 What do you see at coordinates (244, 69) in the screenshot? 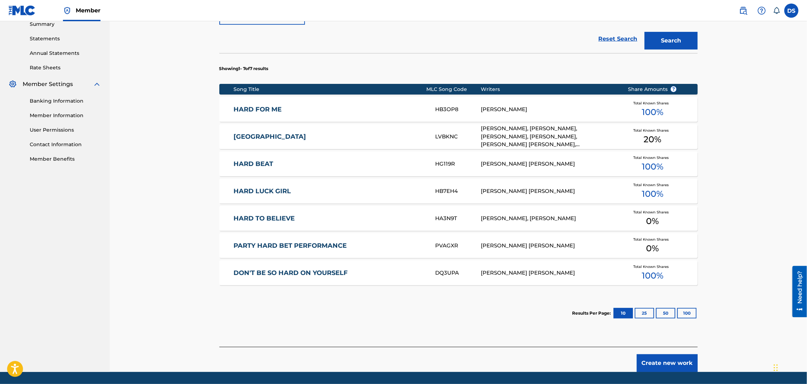
I see `p: Showing 1 - 7 of 7 results` at bounding box center [244, 69].